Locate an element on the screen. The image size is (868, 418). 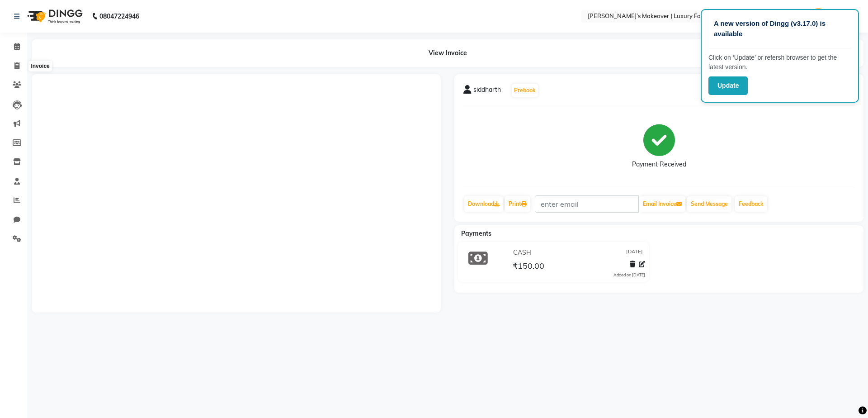
a: Feedback is located at coordinates (751, 204).